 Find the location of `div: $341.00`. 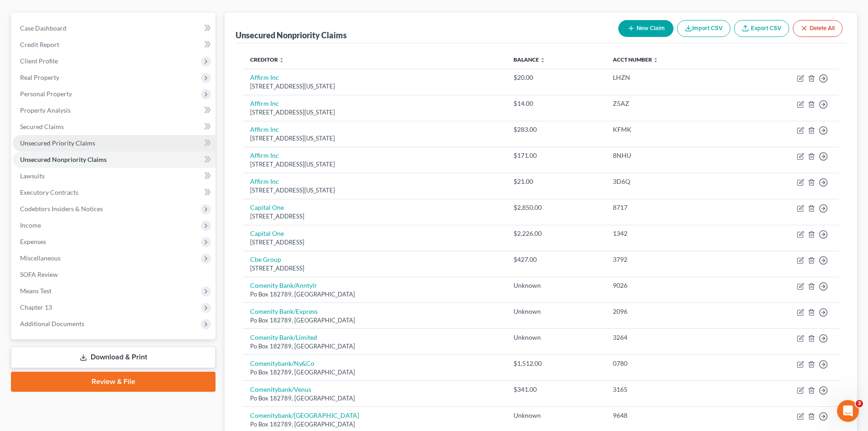

div: $341.00 is located at coordinates (555, 390).